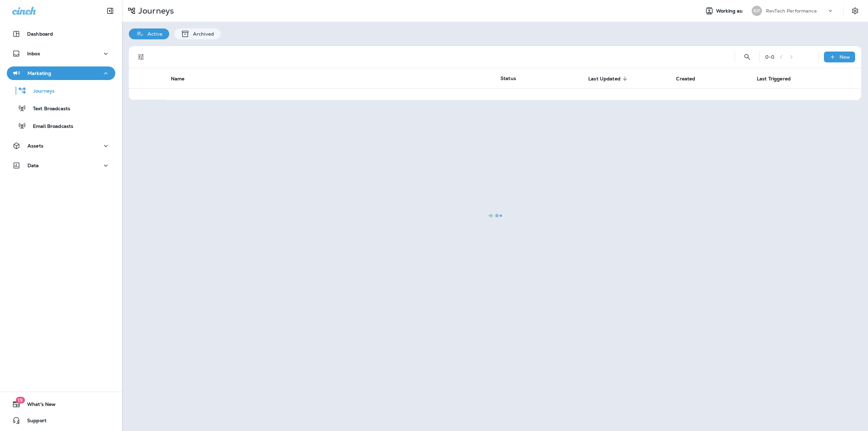 The width and height of the screenshot is (868, 431). Describe the element at coordinates (40, 34) in the screenshot. I see `p: Dashboard` at that location.